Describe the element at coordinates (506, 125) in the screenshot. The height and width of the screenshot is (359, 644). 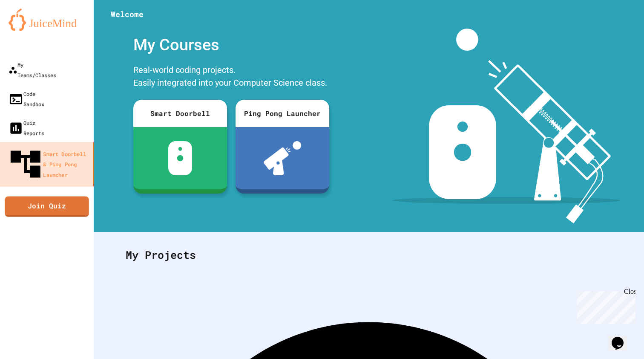
I see `img: banner-image-my-projects.png` at that location.